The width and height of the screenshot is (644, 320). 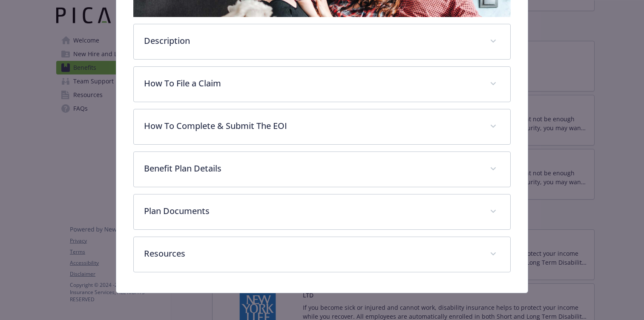 What do you see at coordinates (322, 127) in the screenshot?
I see `div: How To Complete & Submit The EOI` at bounding box center [322, 127].